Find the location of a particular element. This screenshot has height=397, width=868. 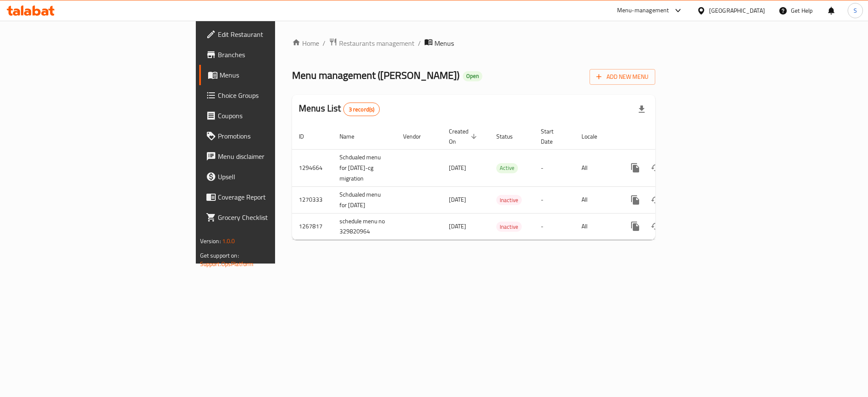

a: Promotions is located at coordinates (269, 136).